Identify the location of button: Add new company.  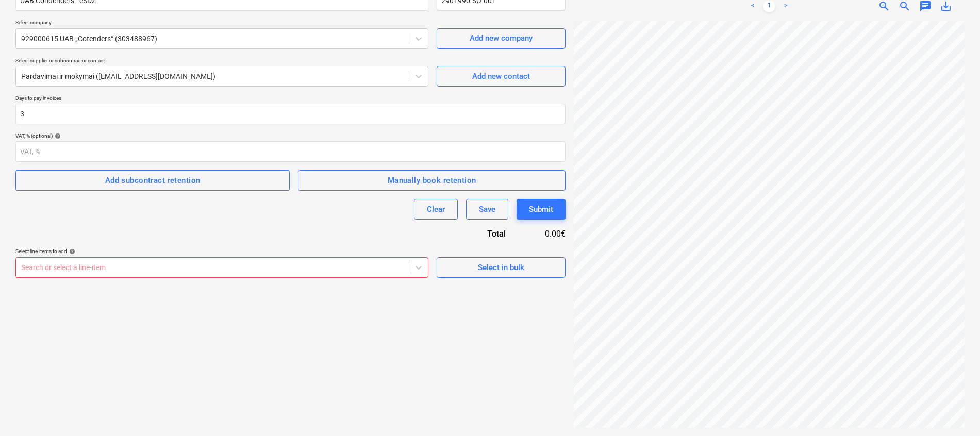
(501, 38).